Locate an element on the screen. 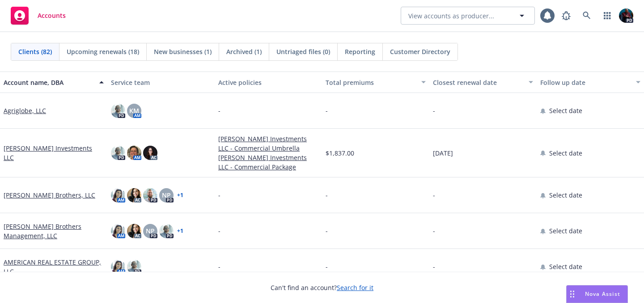  span: Untriaged files (0) is located at coordinates (303, 51).